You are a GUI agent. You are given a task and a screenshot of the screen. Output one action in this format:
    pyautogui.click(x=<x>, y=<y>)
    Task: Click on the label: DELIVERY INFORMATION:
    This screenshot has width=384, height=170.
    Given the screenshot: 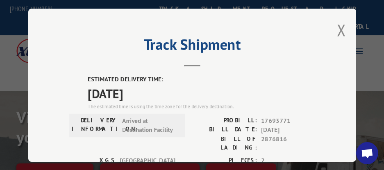 What is the action you would take?
    pyautogui.click(x=95, y=125)
    